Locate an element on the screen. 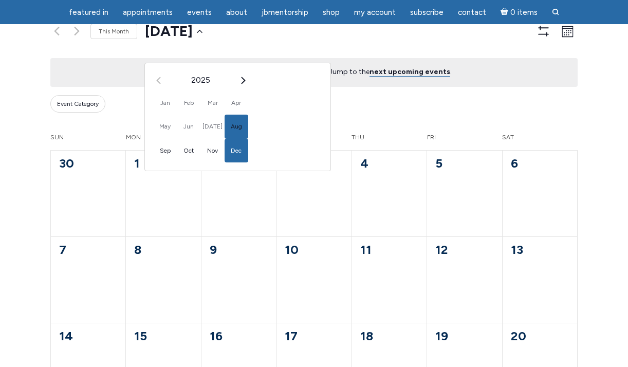  time: 13 is located at coordinates (517, 249).